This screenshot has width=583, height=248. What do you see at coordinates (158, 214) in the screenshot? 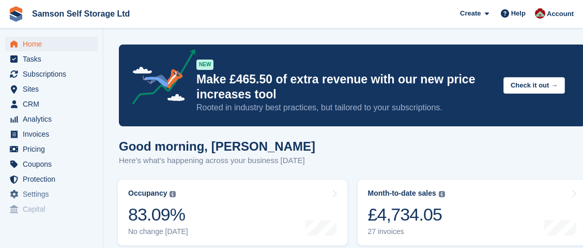
I see `div: 83.09%` at bounding box center [158, 214].